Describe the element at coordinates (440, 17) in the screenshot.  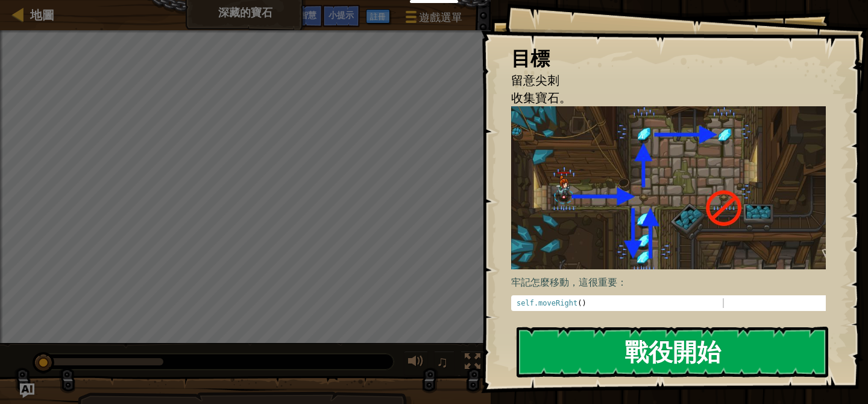
I see `font: 遊戲選單` at that location.